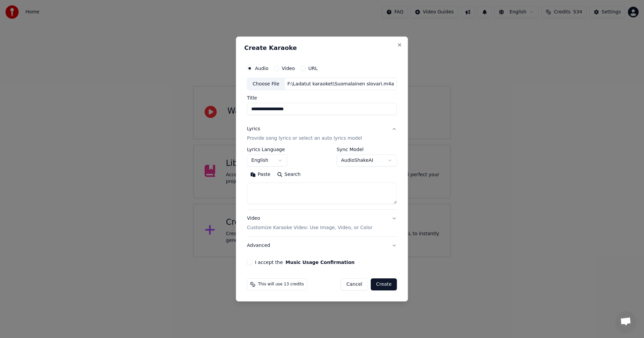 The image size is (644, 338). What do you see at coordinates (322, 224) in the screenshot?
I see `button: VideoCustomize Karaoke Video: Use Image, Video, or Color` at bounding box center [322, 224].